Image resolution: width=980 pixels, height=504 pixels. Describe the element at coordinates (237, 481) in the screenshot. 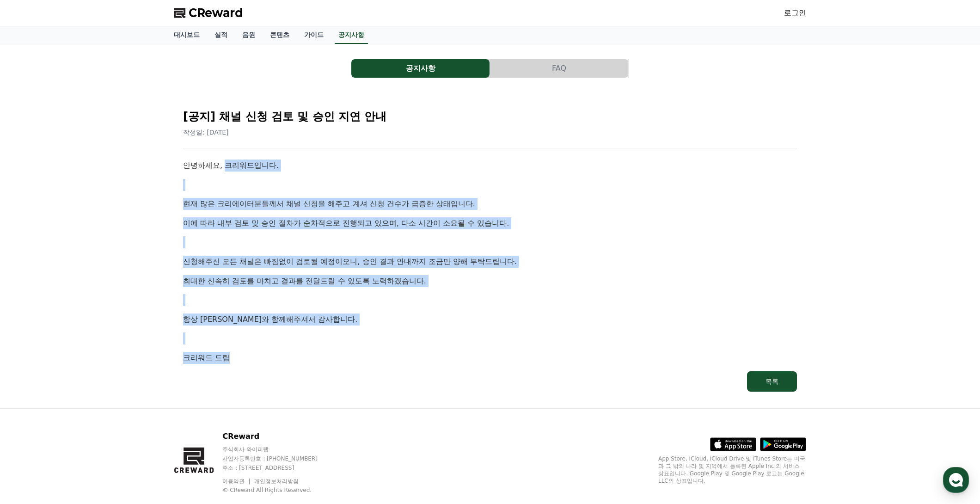

I see `a: 이용약관` at that location.